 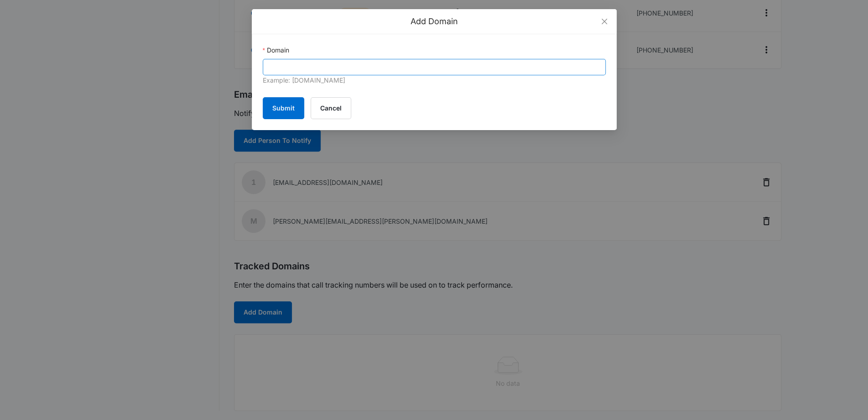 What do you see at coordinates (434, 67) in the screenshot?
I see `input: Domain` at bounding box center [434, 67].